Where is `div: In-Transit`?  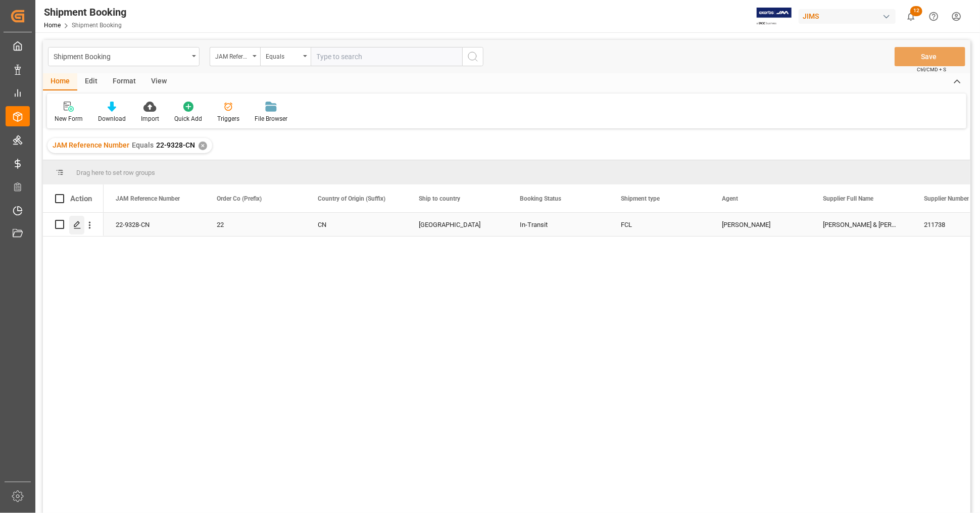 div: In-Transit is located at coordinates (558, 225).